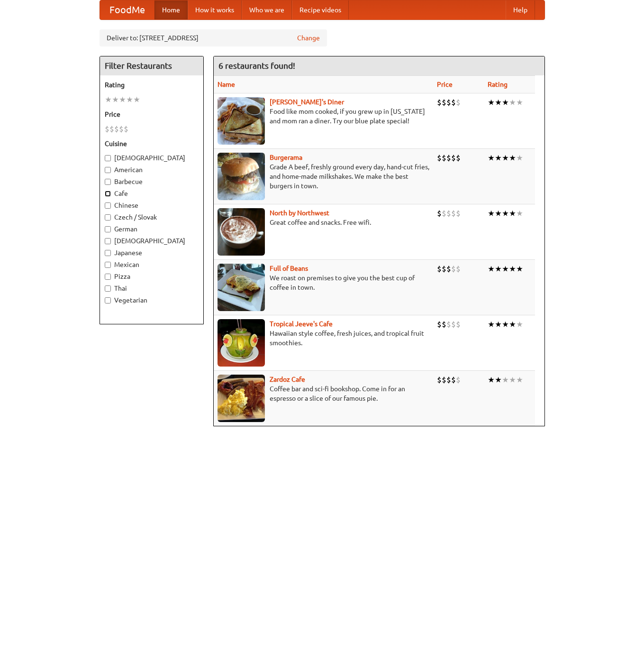 This screenshot has height=671, width=644. What do you see at coordinates (323, 176) in the screenshot?
I see `p: Grade A beef, freshly ground every day, hand-cut fries, and home-made milkshakes. We make the bes...` at bounding box center [323, 176].